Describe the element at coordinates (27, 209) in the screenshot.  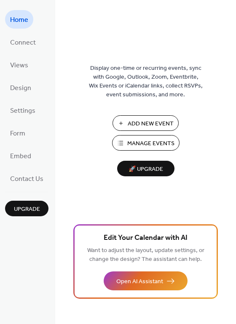
I see `span: Upgrade` at that location.